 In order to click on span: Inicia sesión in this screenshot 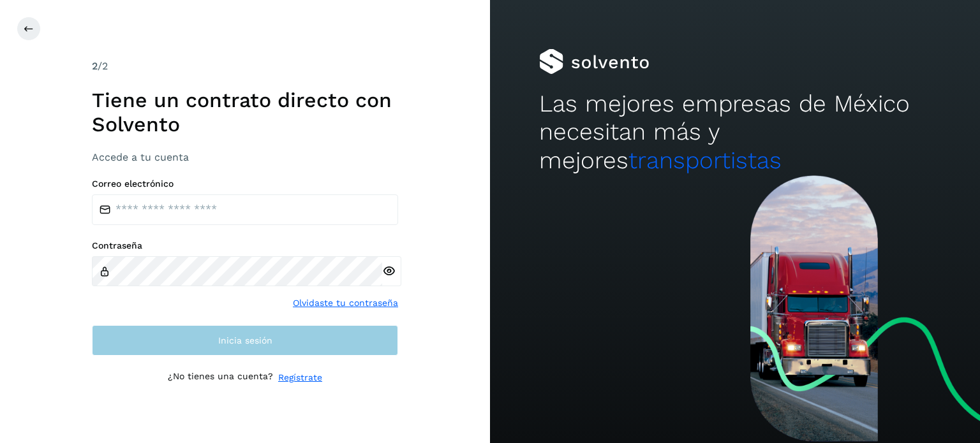, I will do `click(245, 341)`.